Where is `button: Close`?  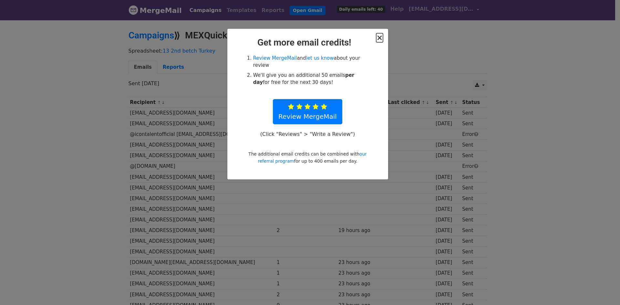 button: Close is located at coordinates (380, 38).